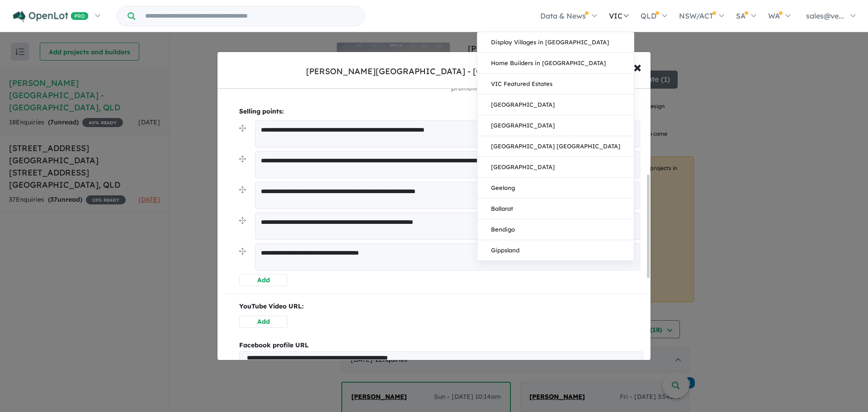  I want to click on b: Facebook profile URL, so click(274, 345).